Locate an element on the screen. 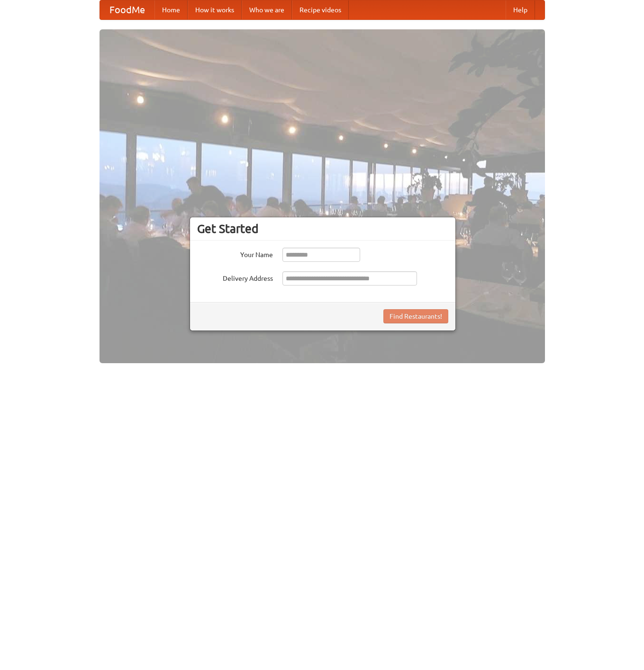  a: Who we are is located at coordinates (267, 10).